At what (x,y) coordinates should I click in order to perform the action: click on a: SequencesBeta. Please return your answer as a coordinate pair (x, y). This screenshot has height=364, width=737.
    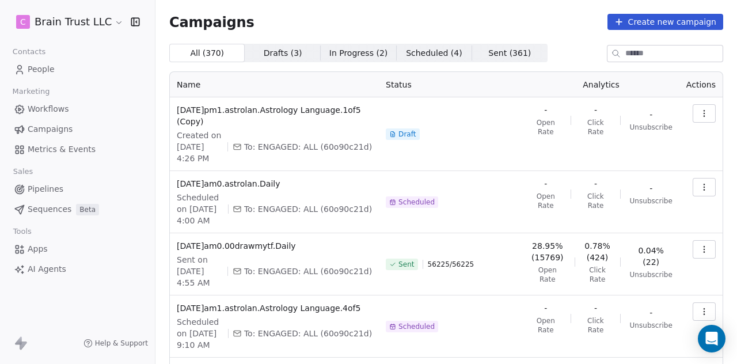
    Looking at the image, I should click on (77, 209).